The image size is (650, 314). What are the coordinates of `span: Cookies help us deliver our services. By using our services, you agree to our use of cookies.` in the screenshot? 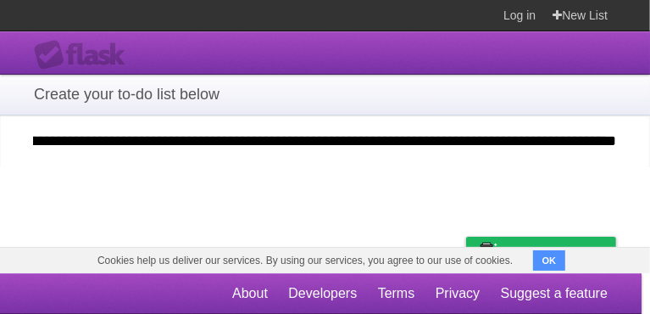 It's located at (305, 260).